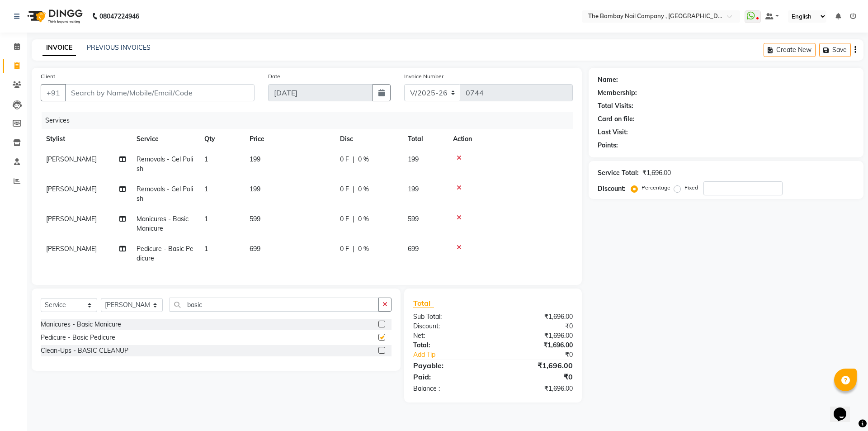 Image resolution: width=868 pixels, height=431 pixels. I want to click on label: Invoice Number, so click(424, 77).